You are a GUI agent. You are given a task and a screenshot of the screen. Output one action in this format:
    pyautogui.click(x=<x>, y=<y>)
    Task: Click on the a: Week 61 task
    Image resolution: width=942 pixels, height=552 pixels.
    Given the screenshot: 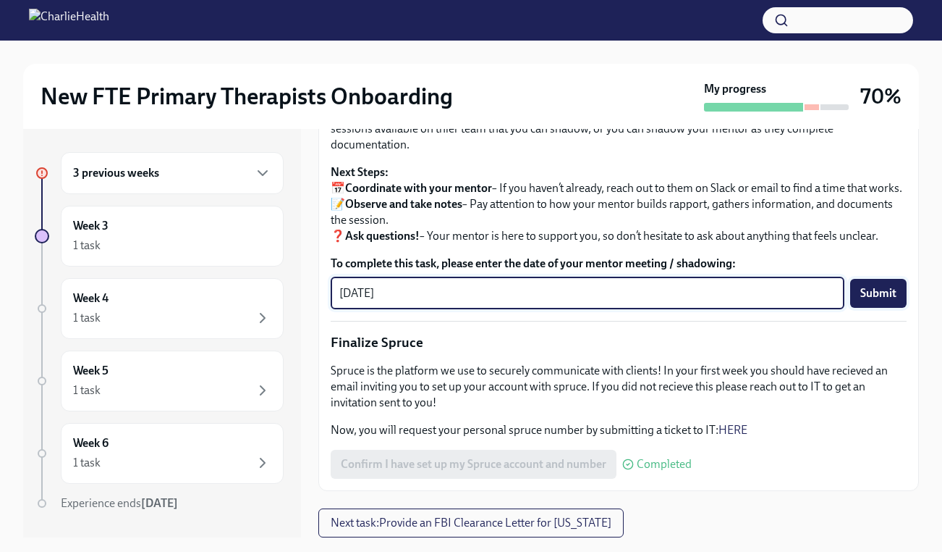 What is the action you would take?
    pyautogui.click(x=159, y=453)
    